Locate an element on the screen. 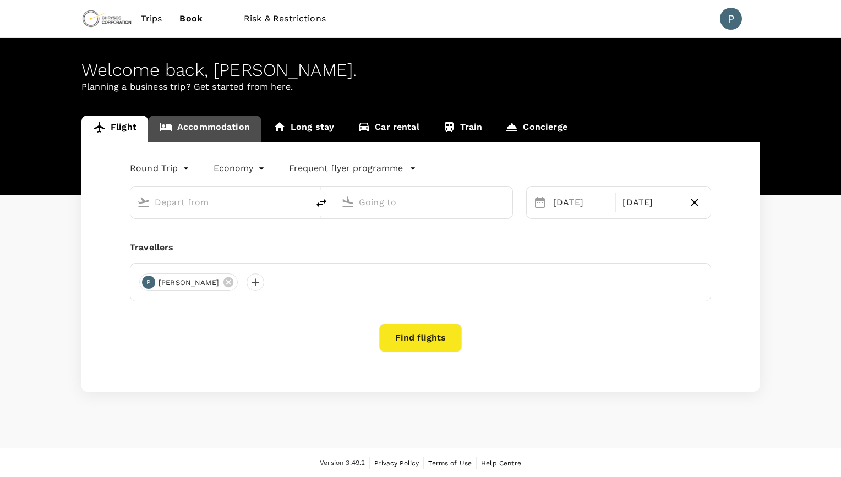 Image resolution: width=841 pixels, height=477 pixels. span: Version 3.49.2 is located at coordinates (342, 463).